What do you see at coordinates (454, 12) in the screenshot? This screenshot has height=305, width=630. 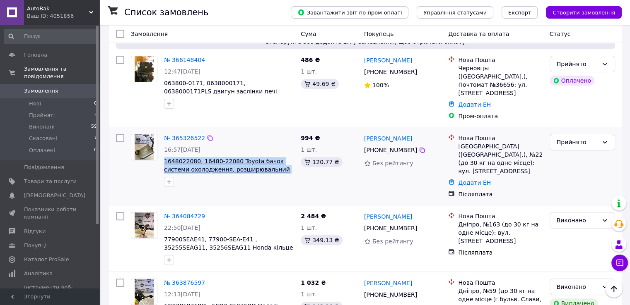 I see `button: Управління статусами` at bounding box center [454, 12].